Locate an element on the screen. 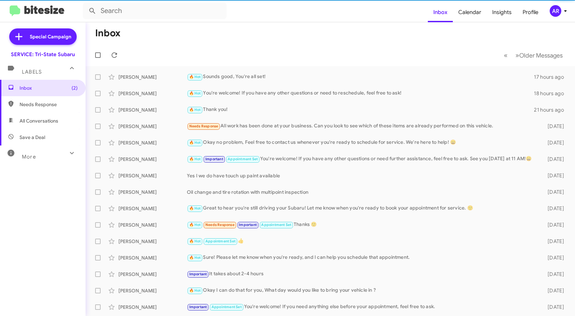 This screenshot has width=575, height=316. button: AR is located at coordinates (555, 11).